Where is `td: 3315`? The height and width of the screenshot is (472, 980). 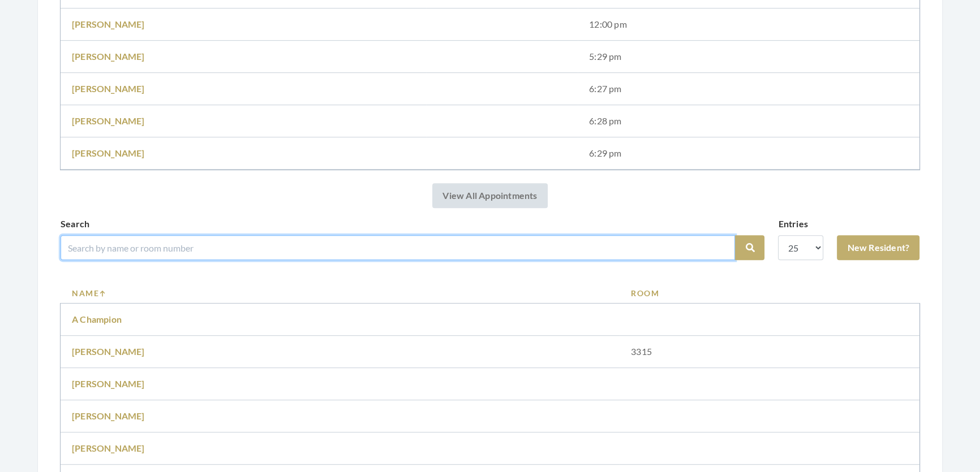 td: 3315 is located at coordinates (769, 351).